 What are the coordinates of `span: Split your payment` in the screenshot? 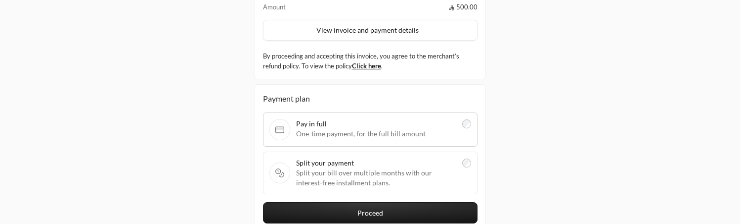 It's located at (376, 163).